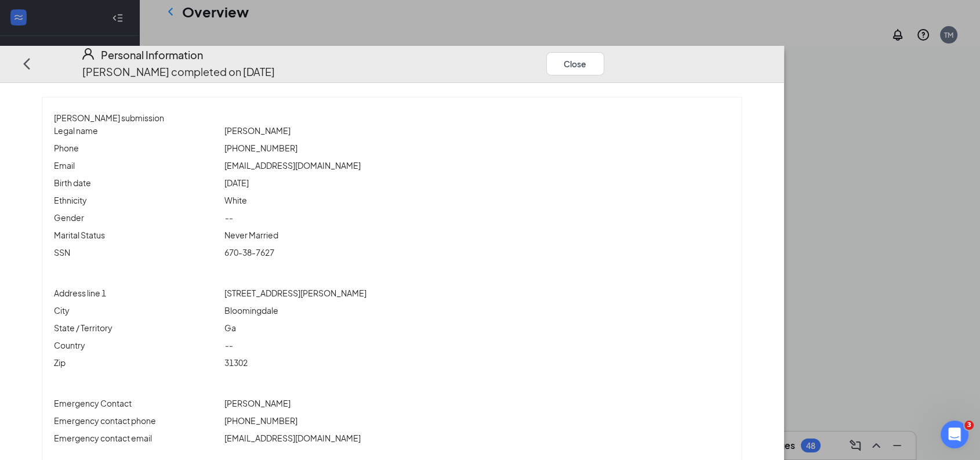 Image resolution: width=980 pixels, height=460 pixels. What do you see at coordinates (137, 131) in the screenshot?
I see `p: Legal name` at bounding box center [137, 131].